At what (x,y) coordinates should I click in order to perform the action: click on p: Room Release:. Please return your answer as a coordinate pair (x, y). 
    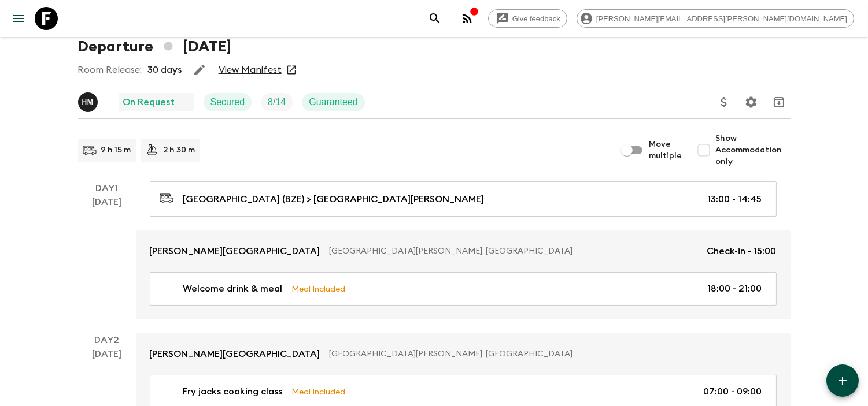
    Looking at the image, I should click on (110, 70).